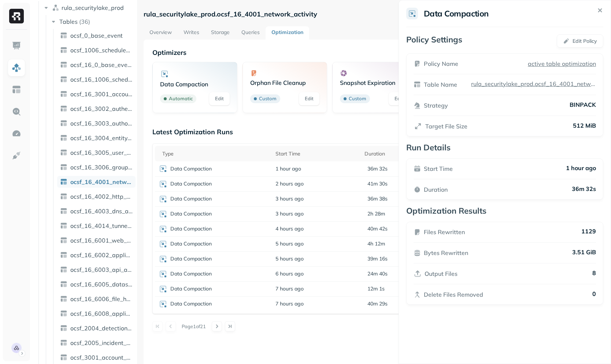  Describe the element at coordinates (377, 184) in the screenshot. I see `p: 41m 30s` at that location.